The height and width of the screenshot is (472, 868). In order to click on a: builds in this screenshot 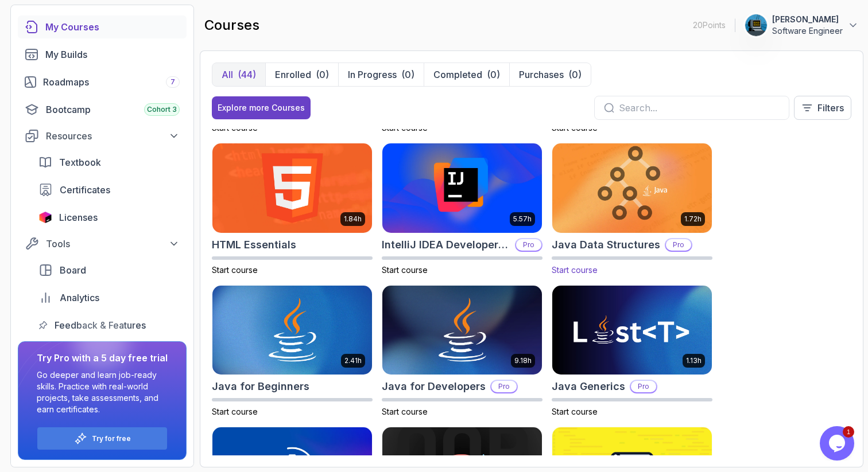, I will do `click(102, 54)`.